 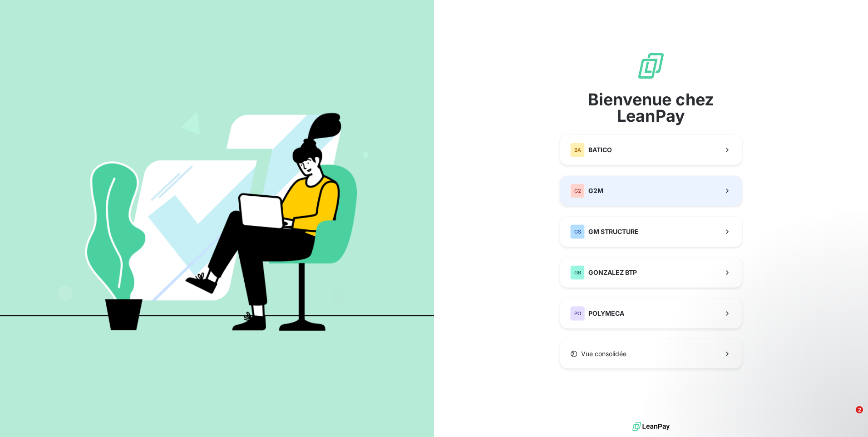 I want to click on button: GBGONZALEZ BTP, so click(x=651, y=272).